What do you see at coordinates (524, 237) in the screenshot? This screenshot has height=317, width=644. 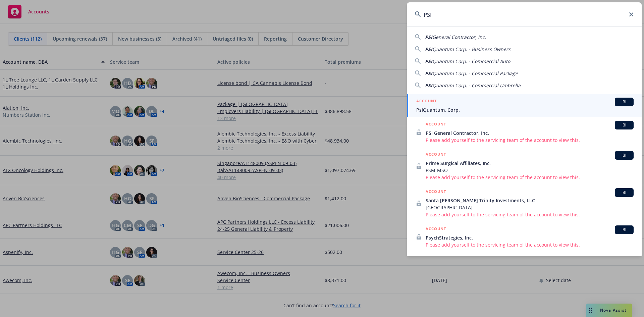 I see `a: ACCOUNTBIPsychStrategies, Inc.Please add yourself to the servicing team of the account to view this.` at bounding box center [524, 237].